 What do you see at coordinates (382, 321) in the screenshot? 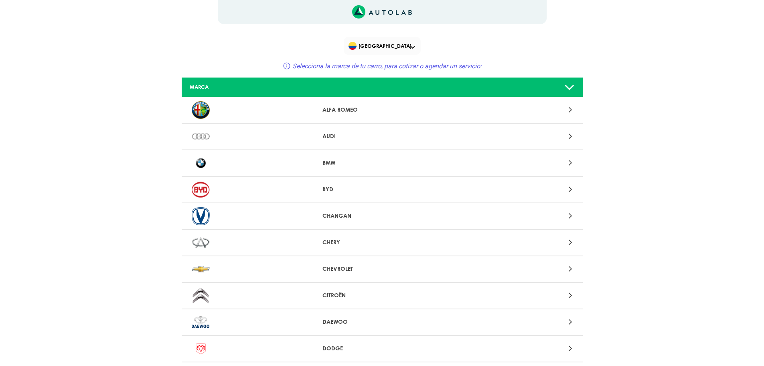
I see `p: DAEWOO` at bounding box center [382, 321].